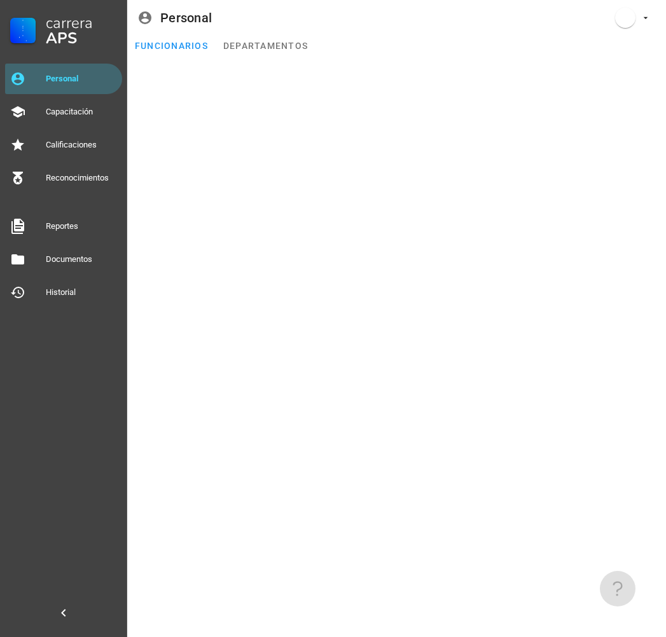  What do you see at coordinates (81, 23) in the screenshot?
I see `div: Carrera` at bounding box center [81, 23].